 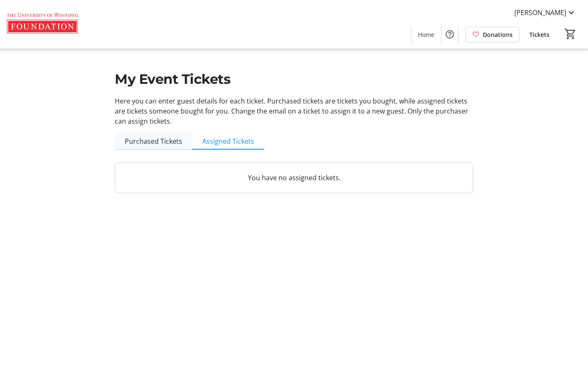 I want to click on span: Home, so click(x=426, y=34).